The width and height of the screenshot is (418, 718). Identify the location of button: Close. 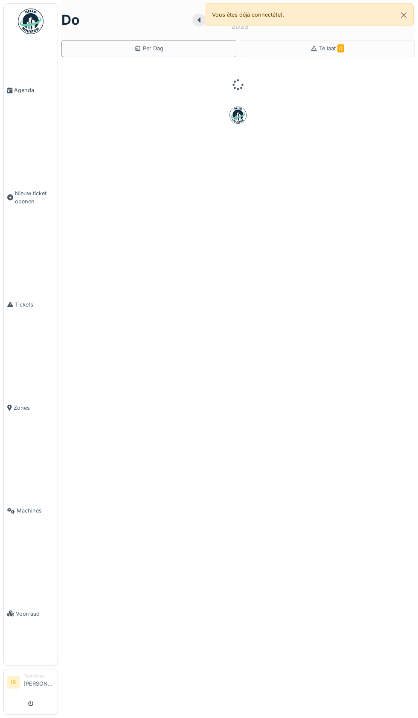
(403, 15).